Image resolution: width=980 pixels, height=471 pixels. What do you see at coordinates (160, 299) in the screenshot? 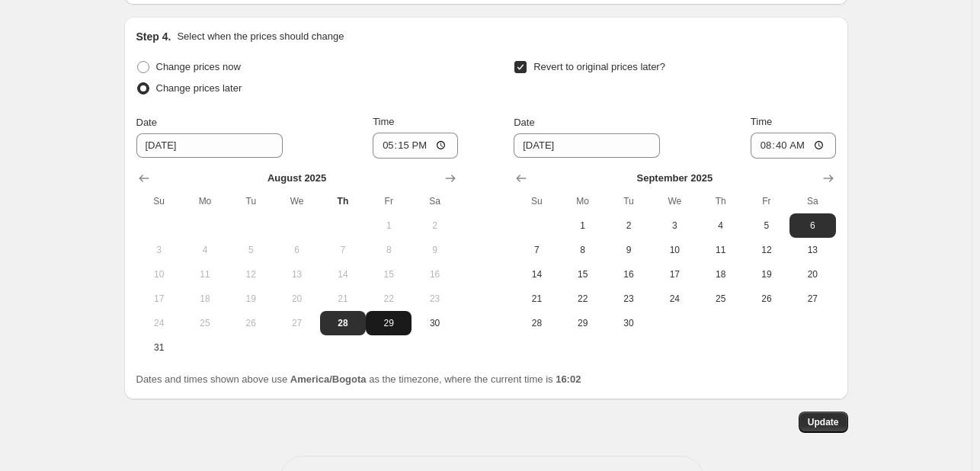
I see `button: Sunday August 17 2025` at bounding box center [160, 299].